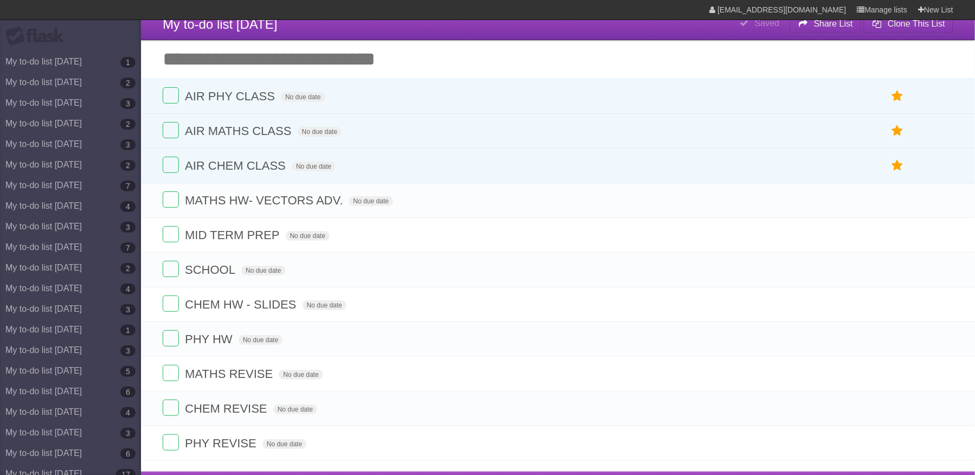 Image resolution: width=975 pixels, height=475 pixels. I want to click on span: PHY REVISE, so click(222, 443).